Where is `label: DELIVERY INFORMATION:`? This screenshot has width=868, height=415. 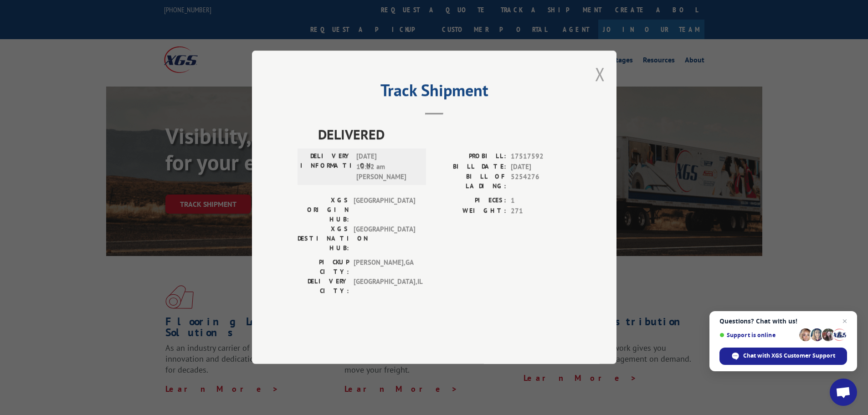
label: DELIVERY INFORMATION: is located at coordinates (326, 167).